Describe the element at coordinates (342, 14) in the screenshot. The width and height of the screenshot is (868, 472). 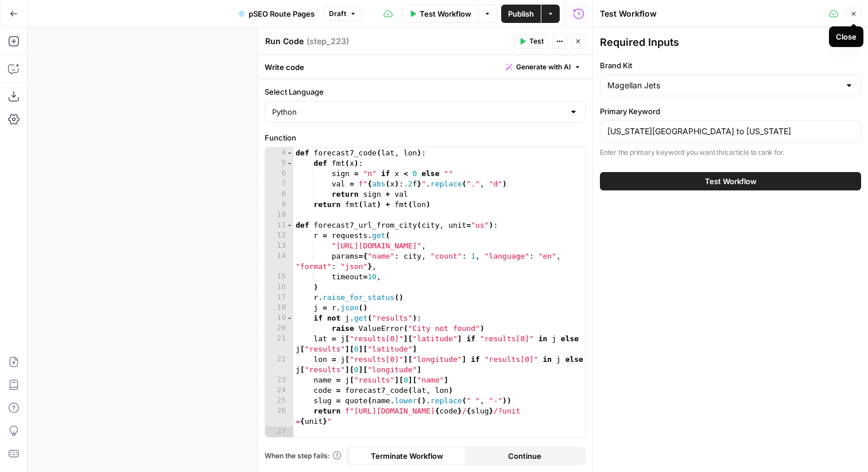
I see `button: Draft` at that location.